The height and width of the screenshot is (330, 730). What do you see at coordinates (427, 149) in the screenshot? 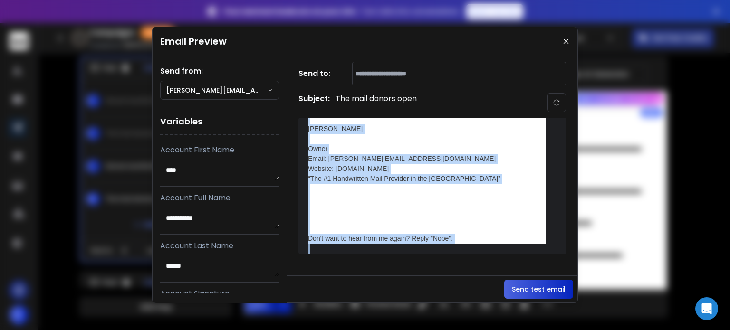
I see `div: Owner` at bounding box center [427, 149].